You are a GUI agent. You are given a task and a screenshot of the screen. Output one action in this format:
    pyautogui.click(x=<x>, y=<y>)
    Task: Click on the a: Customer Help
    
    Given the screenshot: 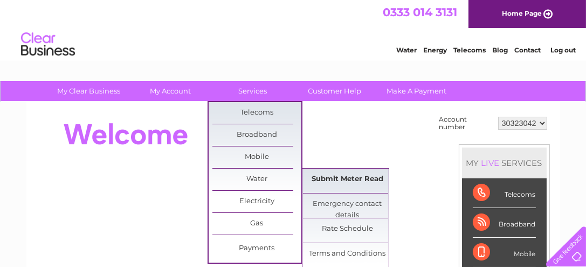 What is the action you would take?
    pyautogui.click(x=335, y=91)
    